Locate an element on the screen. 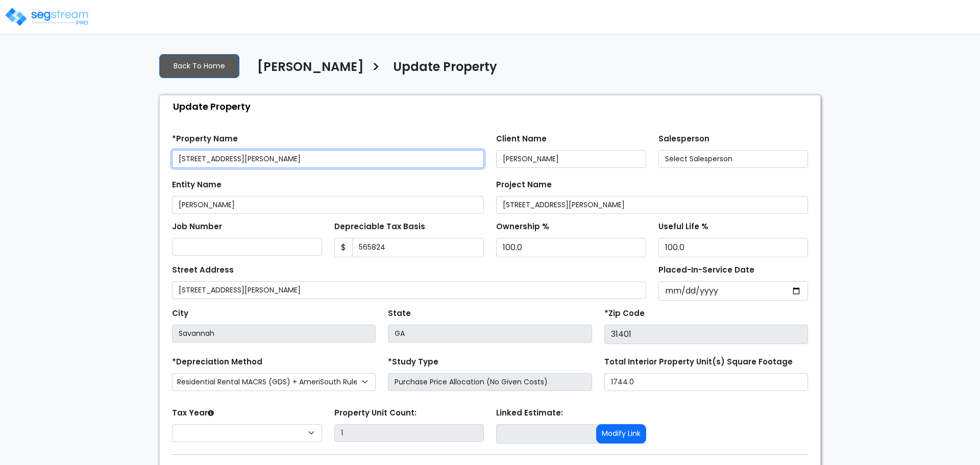 The image size is (980, 465). label: *Property Name is located at coordinates (204, 139).